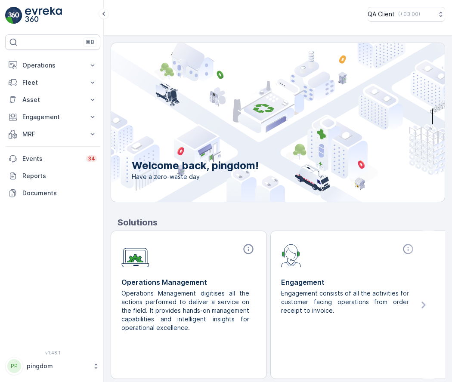 The width and height of the screenshot is (452, 382). I want to click on button: Fleet, so click(53, 83).